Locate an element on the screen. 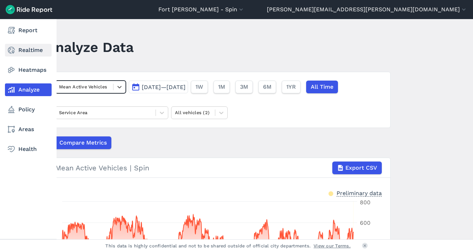 The width and height of the screenshot is (473, 252). span: 1W is located at coordinates (199, 87).